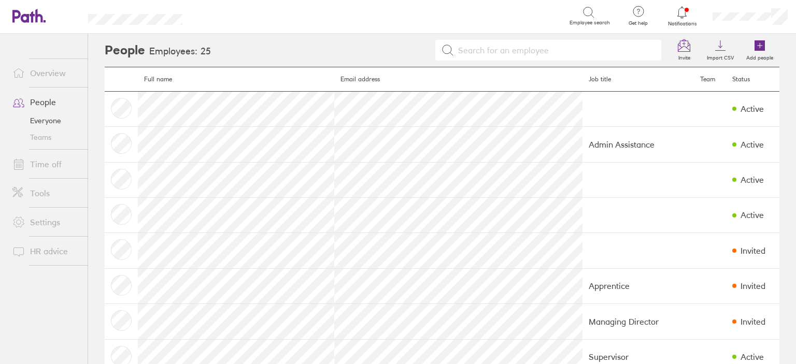 The width and height of the screenshot is (796, 364). I want to click on a: Time off, so click(46, 164).